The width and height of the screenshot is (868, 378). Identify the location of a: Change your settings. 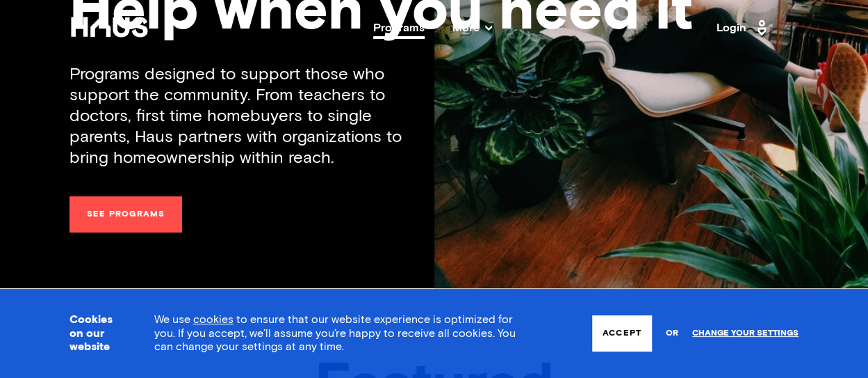
(745, 334).